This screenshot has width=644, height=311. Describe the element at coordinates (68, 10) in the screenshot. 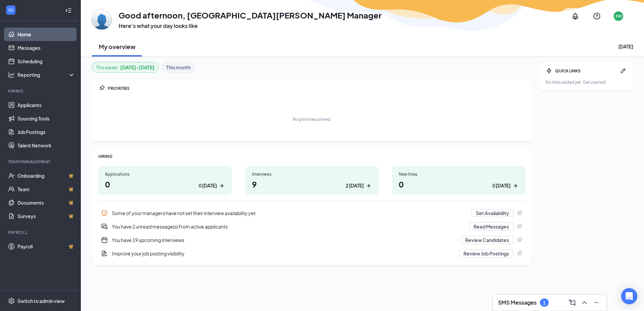

I see `svg: Collapse` at that location.